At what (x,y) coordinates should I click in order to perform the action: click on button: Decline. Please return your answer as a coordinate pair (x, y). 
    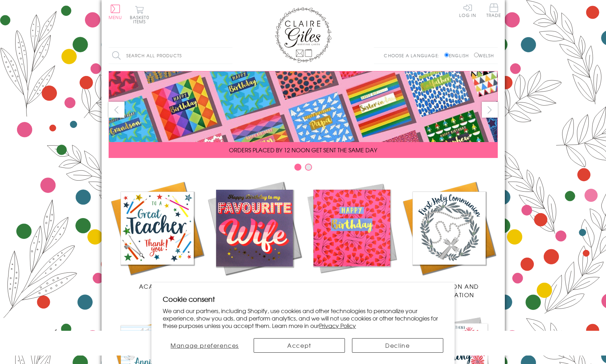
    Looking at the image, I should click on (398, 345).